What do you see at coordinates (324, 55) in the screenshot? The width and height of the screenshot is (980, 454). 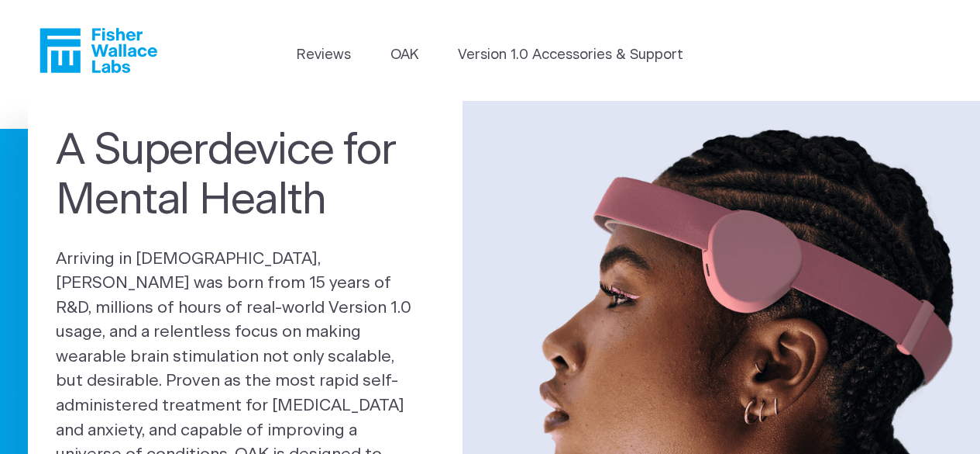 I see `a: Reviews` at bounding box center [324, 55].